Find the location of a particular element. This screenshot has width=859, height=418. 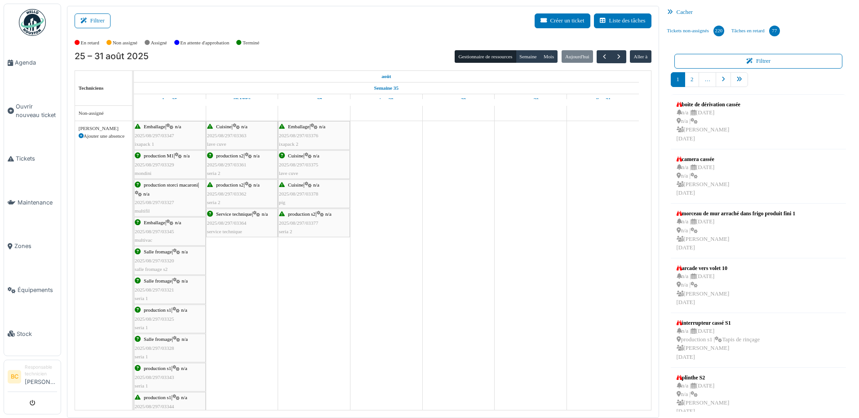

span: lave cuve is located at coordinates (216, 144).